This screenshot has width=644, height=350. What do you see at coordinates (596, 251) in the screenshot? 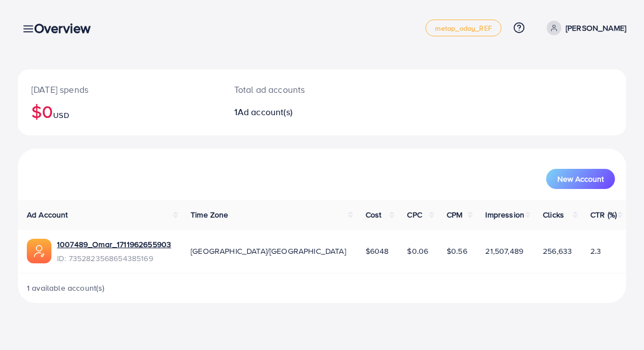
I see `span: 2.3` at bounding box center [596, 251].